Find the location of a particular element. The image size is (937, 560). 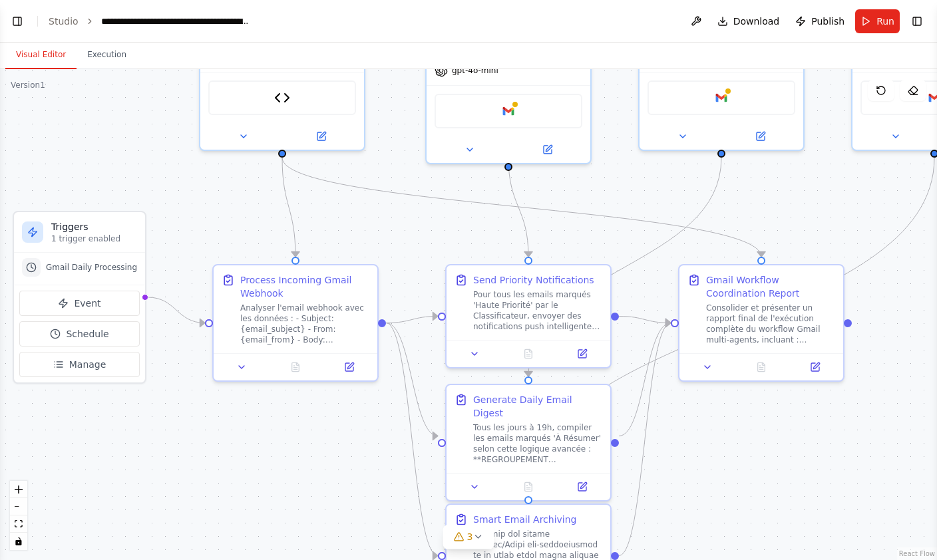

button: Publish is located at coordinates (820, 21).